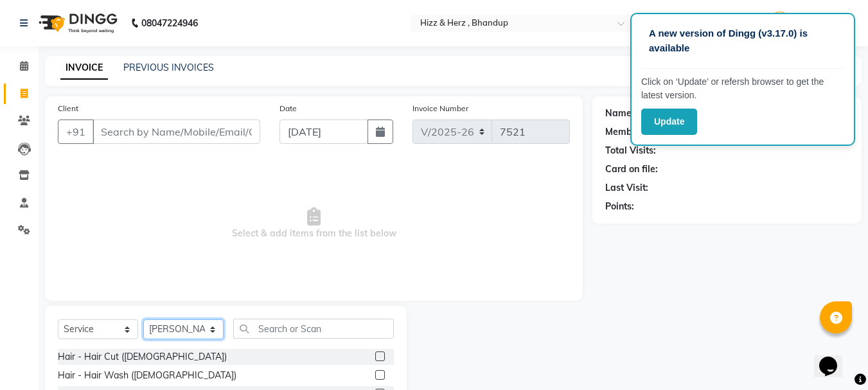  I want to click on div: Membership:, so click(633, 132).